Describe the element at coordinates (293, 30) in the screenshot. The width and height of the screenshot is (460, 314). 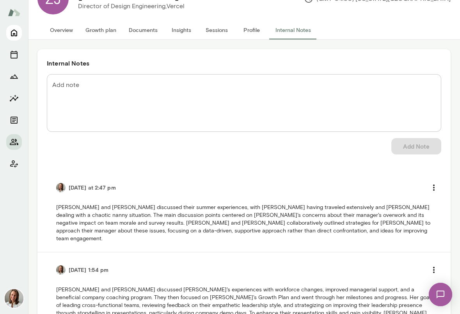
I see `button: Internal Notes` at that location.